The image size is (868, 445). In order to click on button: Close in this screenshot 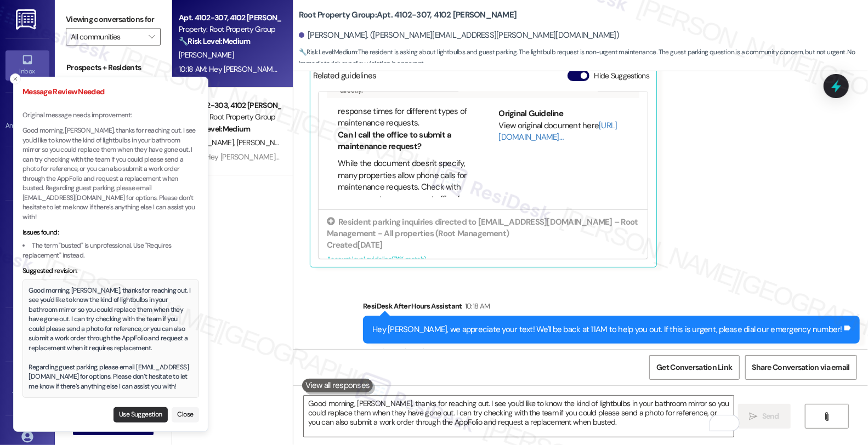, I will do `click(185, 414)`.